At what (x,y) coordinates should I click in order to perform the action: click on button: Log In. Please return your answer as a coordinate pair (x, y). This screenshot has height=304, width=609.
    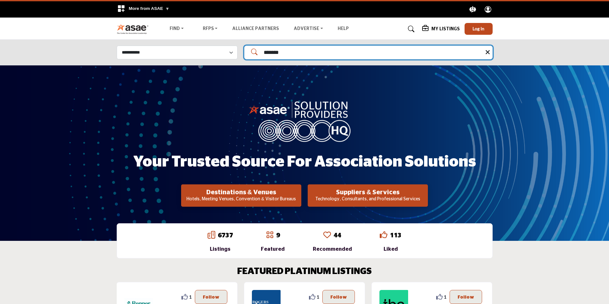
    Looking at the image, I should click on (479, 29).